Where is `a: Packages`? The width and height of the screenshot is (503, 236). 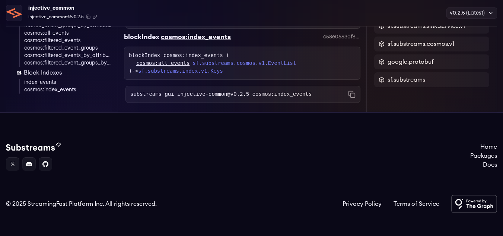
a: Packages is located at coordinates (484, 156).